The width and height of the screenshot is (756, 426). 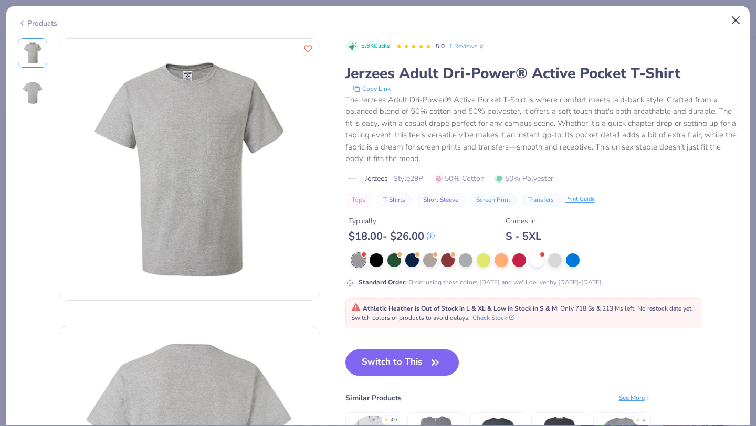 What do you see at coordinates (541, 200) in the screenshot?
I see `button: Transfers` at bounding box center [541, 200].